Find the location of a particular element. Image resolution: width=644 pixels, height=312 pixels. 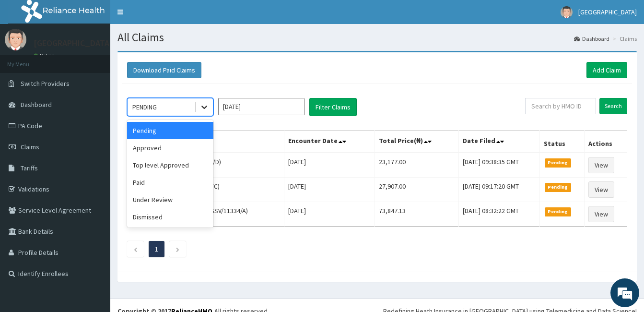

td: 23,177.00 is located at coordinates (416, 165).